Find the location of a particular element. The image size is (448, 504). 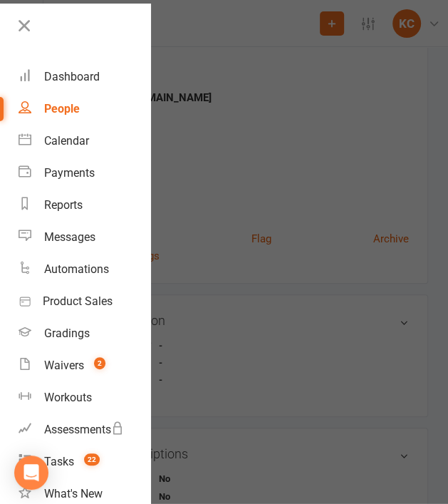

div: Payments is located at coordinates (69, 173).